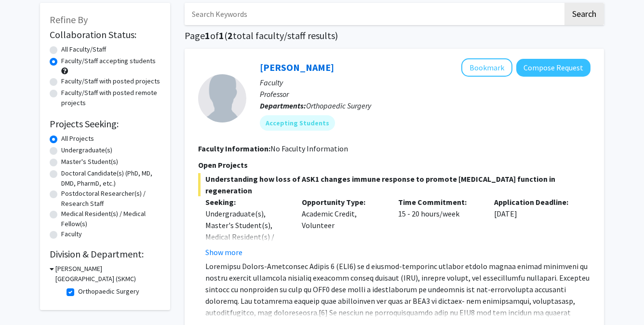 The width and height of the screenshot is (644, 325). What do you see at coordinates (339, 106) in the screenshot?
I see `span: Orthopaedic Surgery` at bounding box center [339, 106].